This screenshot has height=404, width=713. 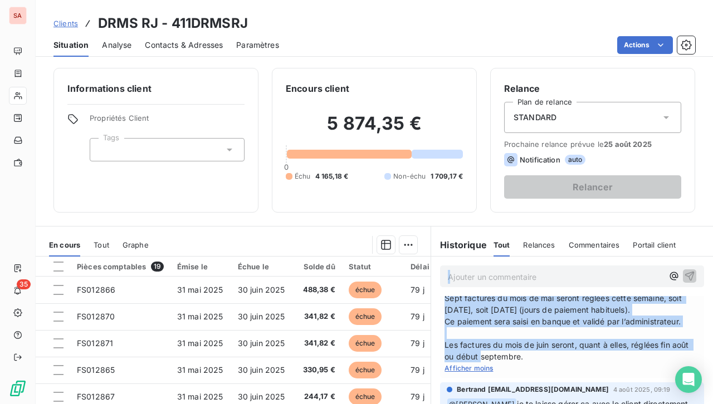 What do you see at coordinates (104, 150) in the screenshot?
I see `input: Ajouter une valeur` at bounding box center [104, 150].